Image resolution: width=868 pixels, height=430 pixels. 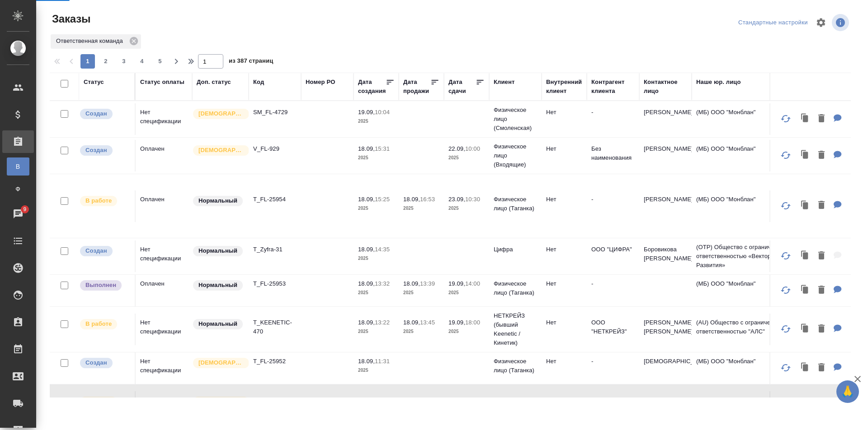 What do you see at coordinates (142, 61) in the screenshot?
I see `span: 4` at bounding box center [142, 61].